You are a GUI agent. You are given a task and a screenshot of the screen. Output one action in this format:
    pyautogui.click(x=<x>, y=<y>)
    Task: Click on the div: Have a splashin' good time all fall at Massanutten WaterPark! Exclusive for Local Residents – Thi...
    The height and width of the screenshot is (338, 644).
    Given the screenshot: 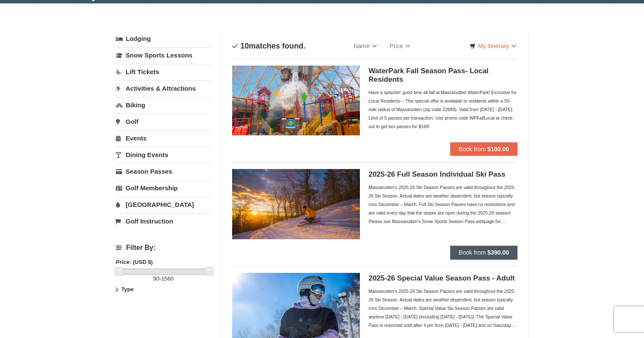 What is the action you would take?
    pyautogui.click(x=443, y=109)
    